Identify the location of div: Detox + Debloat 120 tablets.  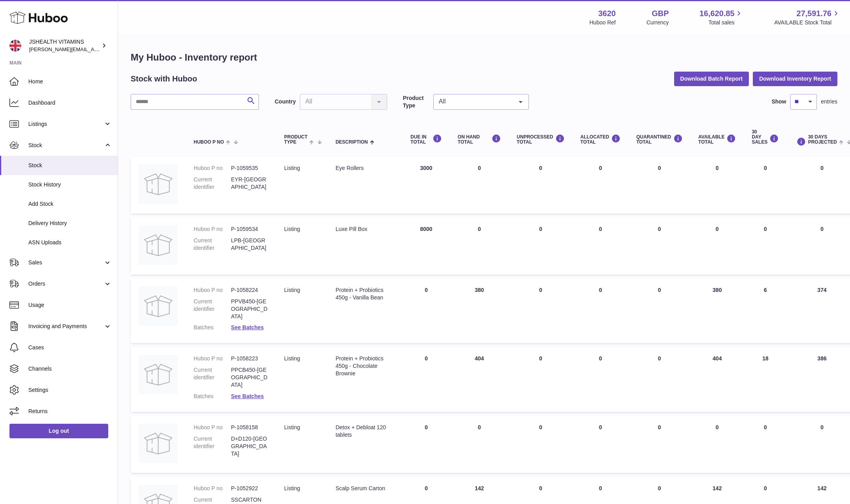
(365, 431).